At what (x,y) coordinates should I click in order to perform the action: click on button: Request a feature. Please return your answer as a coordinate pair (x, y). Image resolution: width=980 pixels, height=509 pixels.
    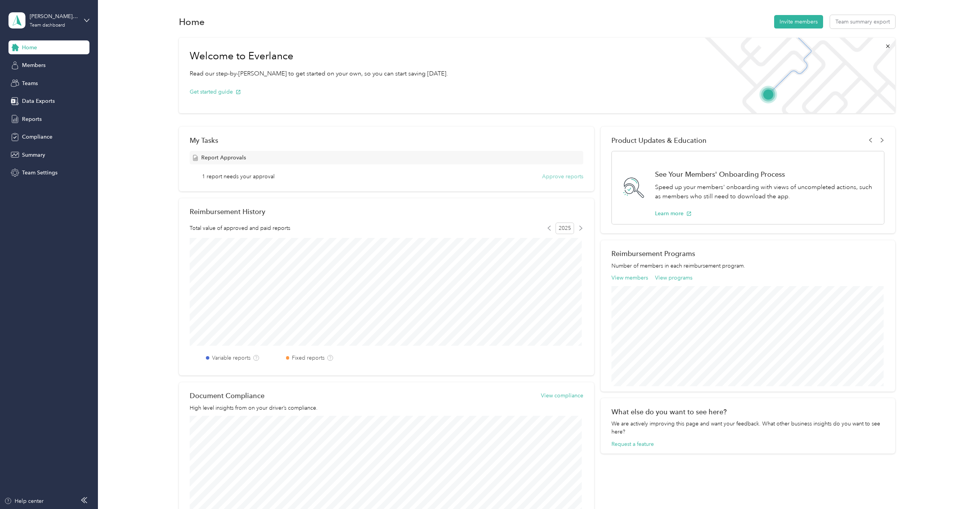
    Looking at the image, I should click on (632, 444).